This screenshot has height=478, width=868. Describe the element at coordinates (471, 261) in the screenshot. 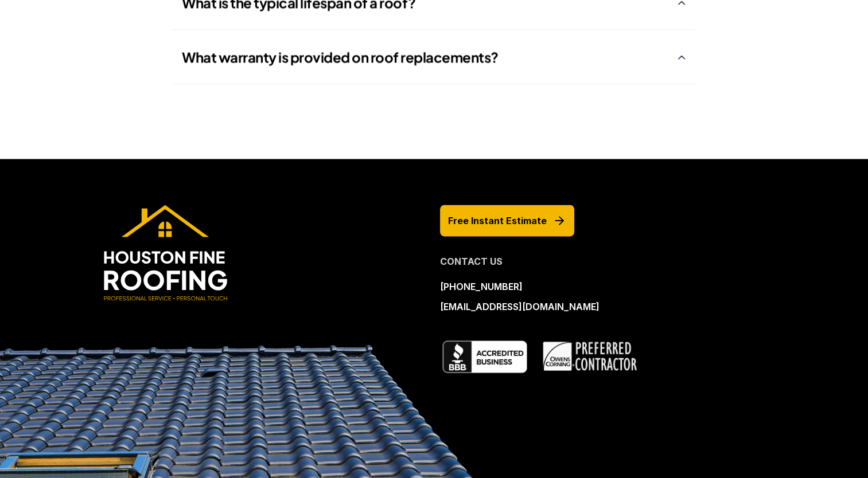

I see `p: CONTACT US` at that location.